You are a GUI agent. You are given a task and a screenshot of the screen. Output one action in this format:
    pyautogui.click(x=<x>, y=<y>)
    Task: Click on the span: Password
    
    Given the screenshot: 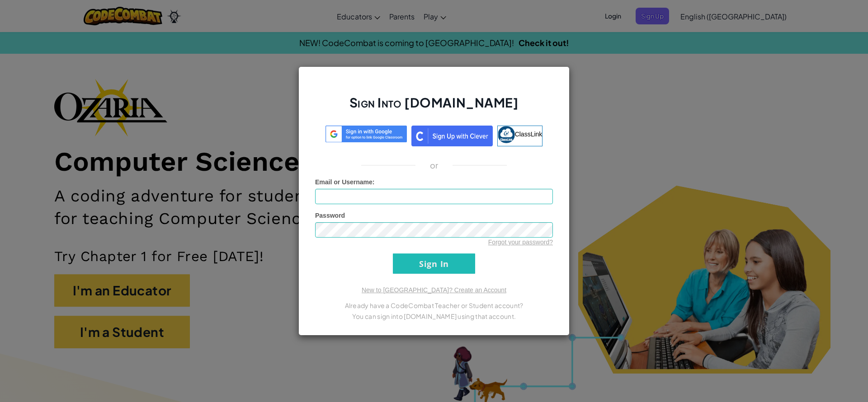 What is the action you would take?
    pyautogui.click(x=330, y=215)
    